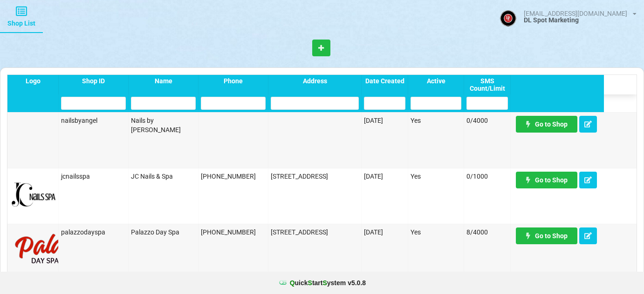  Describe the element at coordinates (163, 232) in the screenshot. I see `div: Palazzo Day Spa` at that location.